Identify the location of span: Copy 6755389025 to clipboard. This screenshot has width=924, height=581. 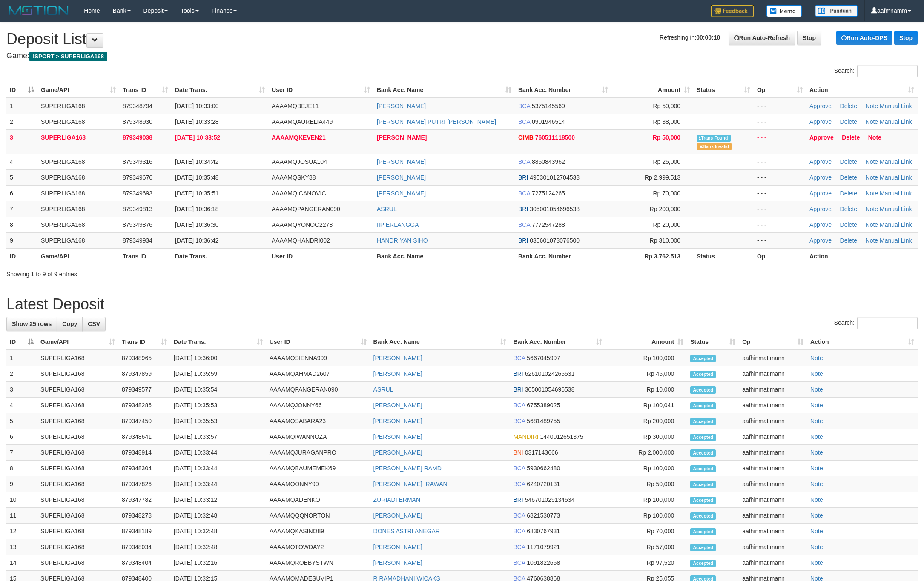
(544, 406).